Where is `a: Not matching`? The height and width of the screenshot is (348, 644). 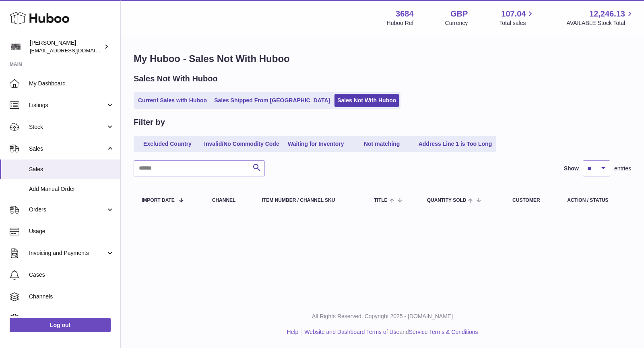
a: Not matching is located at coordinates (382, 144).